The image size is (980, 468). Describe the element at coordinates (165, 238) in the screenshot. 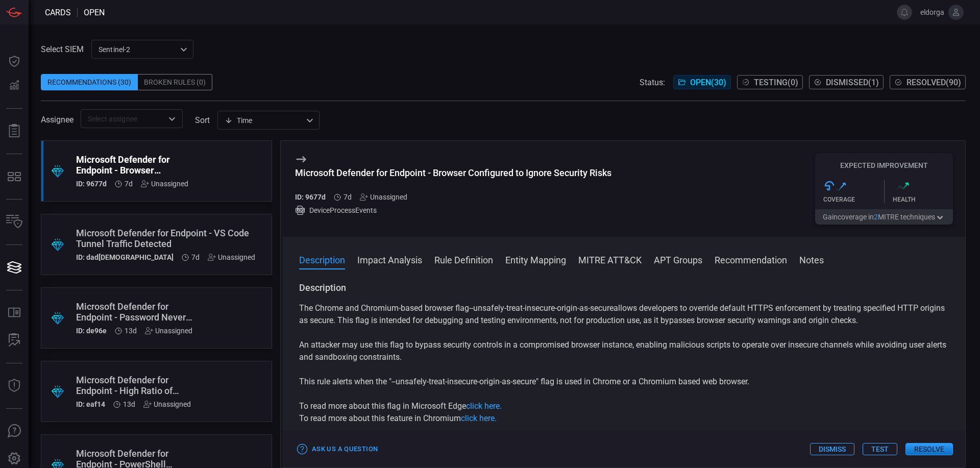

I see `div: Microsoft Defender for Endpoint - VS Code Tunnel Traffic Detected` at that location.